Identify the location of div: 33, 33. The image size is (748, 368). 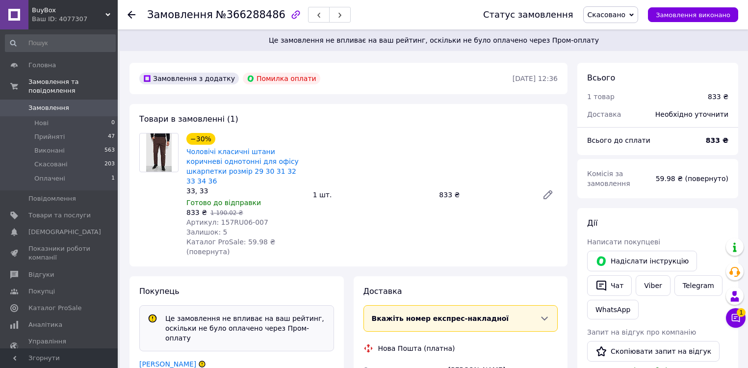
(246, 191).